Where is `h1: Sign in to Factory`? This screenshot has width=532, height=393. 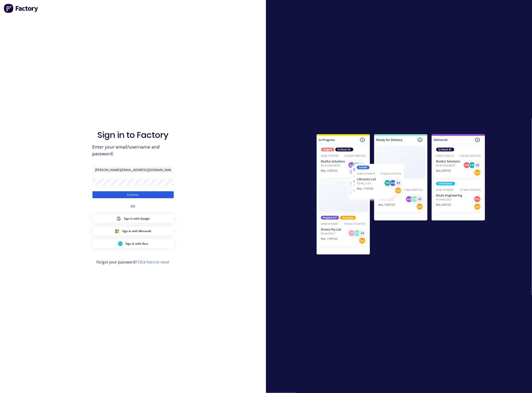 h1: Sign in to Factory is located at coordinates (133, 135).